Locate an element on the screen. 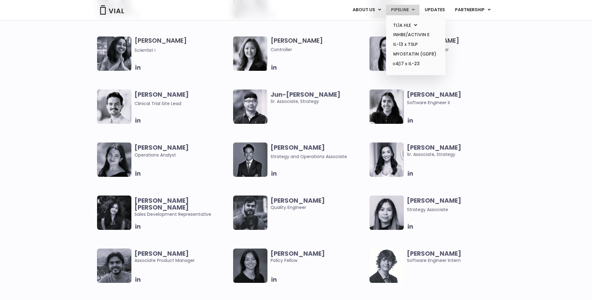 This screenshot has width=592, height=300. span: Software Engineer II is located at coordinates (428, 103).